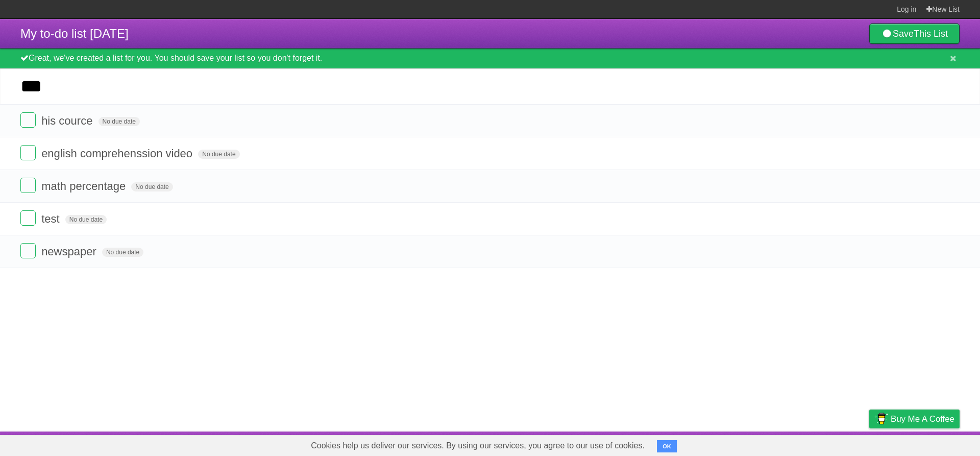  Describe the element at coordinates (930, 34) in the screenshot. I see `b: This List` at that location.